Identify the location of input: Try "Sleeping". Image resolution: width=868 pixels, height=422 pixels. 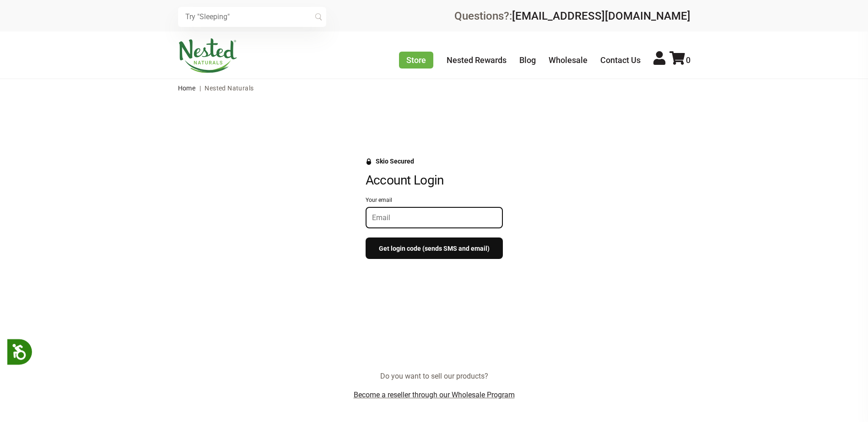
(252, 16).